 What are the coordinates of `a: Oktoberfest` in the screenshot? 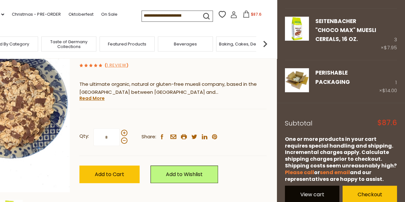 It's located at (81, 14).